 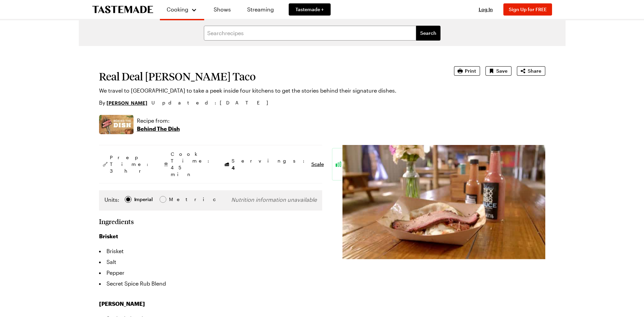 What do you see at coordinates (144, 199) in the screenshot?
I see `span: Imperial` at bounding box center [144, 199].